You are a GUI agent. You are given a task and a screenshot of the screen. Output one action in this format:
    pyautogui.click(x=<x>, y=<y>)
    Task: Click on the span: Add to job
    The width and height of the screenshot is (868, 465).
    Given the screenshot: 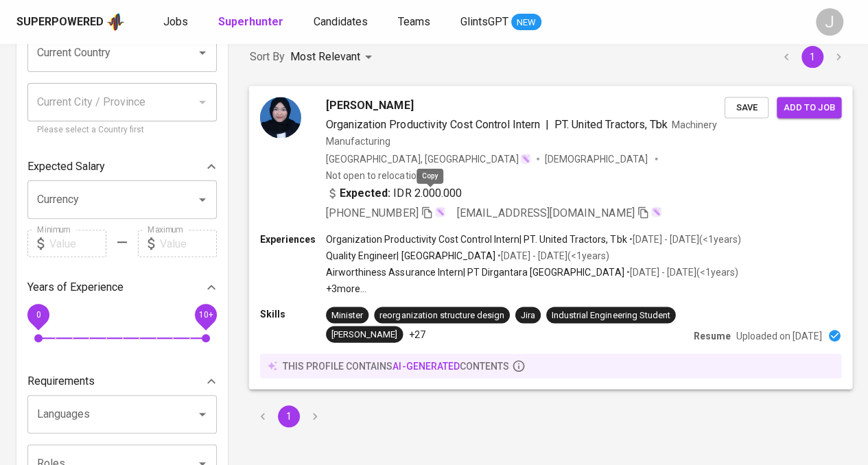 What is the action you would take?
    pyautogui.click(x=809, y=107)
    